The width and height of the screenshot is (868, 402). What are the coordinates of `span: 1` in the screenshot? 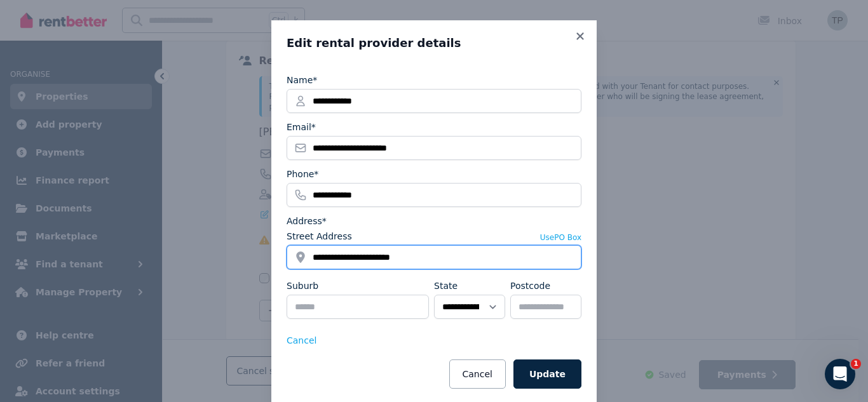 It's located at (856, 364).